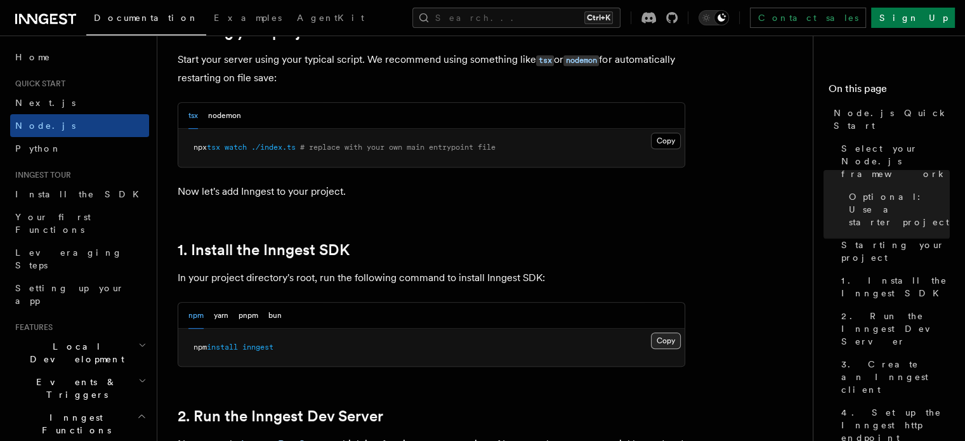  Describe the element at coordinates (432, 192) in the screenshot. I see `p: Now let's add Inngest to your project.` at that location.